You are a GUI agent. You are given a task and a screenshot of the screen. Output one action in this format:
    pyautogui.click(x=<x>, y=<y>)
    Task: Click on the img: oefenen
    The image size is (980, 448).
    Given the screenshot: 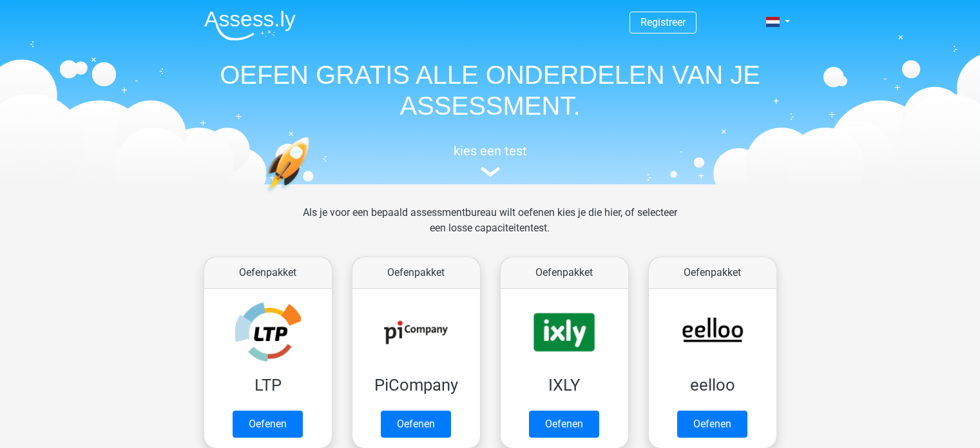 What is the action you would take?
    pyautogui.click(x=312, y=195)
    